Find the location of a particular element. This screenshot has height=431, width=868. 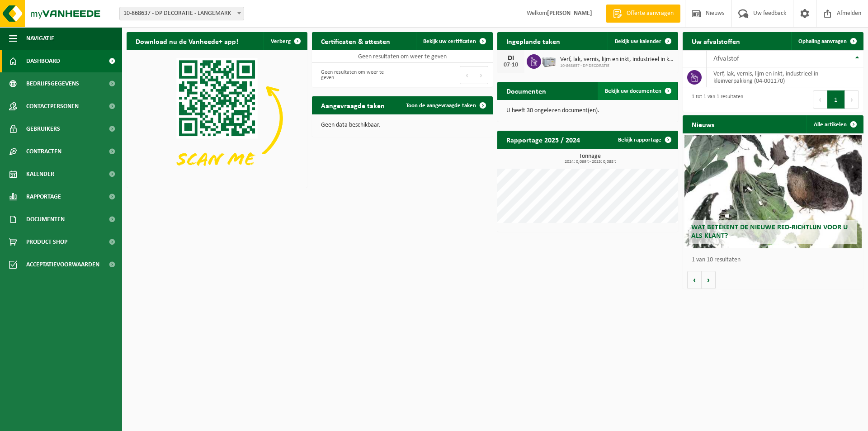

span: Toon de aangevraagde taken is located at coordinates (441, 105).